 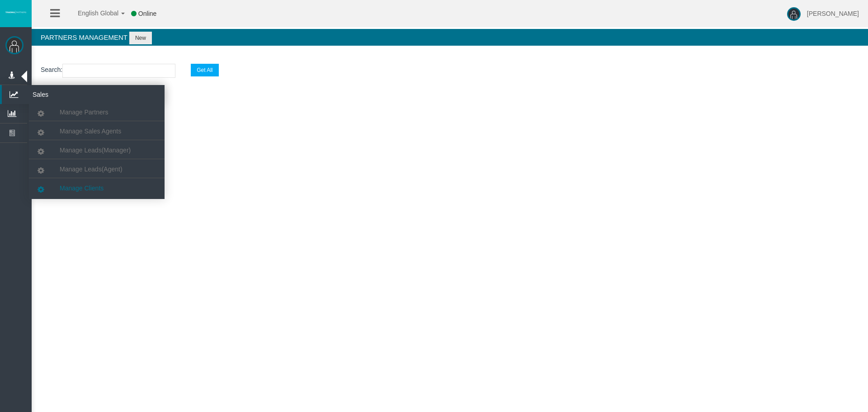 I want to click on label: Search, so click(x=51, y=70).